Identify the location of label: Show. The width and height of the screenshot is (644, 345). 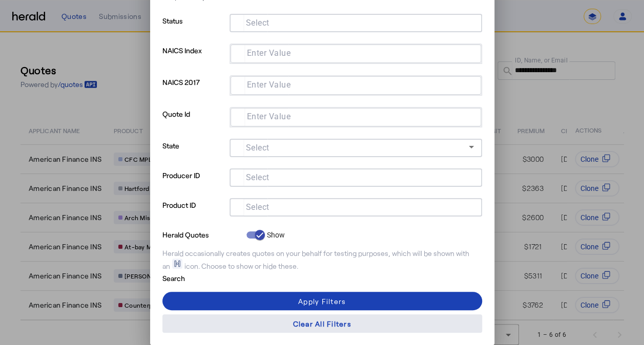
(275, 235).